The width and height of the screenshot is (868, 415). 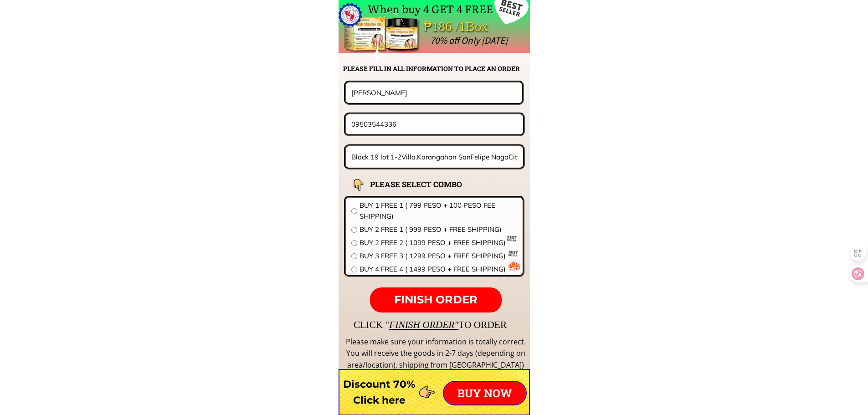 What do you see at coordinates (438, 229) in the screenshot?
I see `span: BUY 2 FREE 1 ( 999 PESO + FREE SHIPPING)` at bounding box center [438, 229].